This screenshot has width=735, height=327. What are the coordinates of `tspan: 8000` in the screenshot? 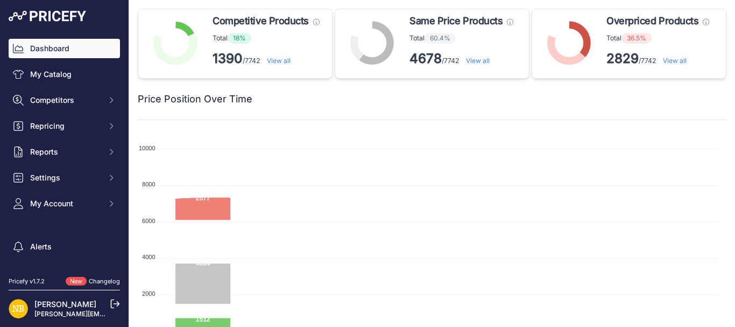 It's located at (148, 184).